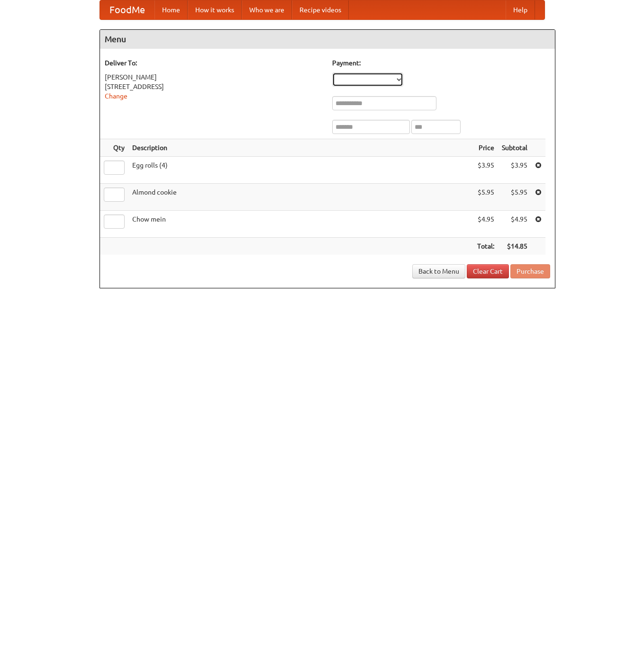 The width and height of the screenshot is (644, 670). I want to click on a: Clear Cart, so click(487, 272).